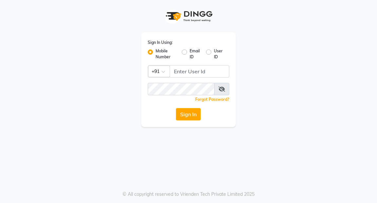 Image resolution: width=377 pixels, height=203 pixels. Describe the element at coordinates (195, 54) in the screenshot. I see `label: Email ID` at that location.